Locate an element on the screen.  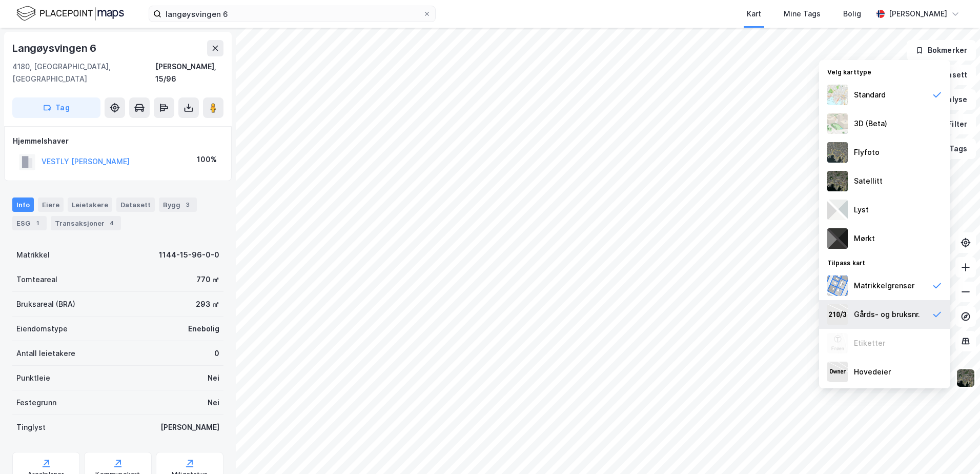
div: Hjemmelshaver is located at coordinates (118, 141).